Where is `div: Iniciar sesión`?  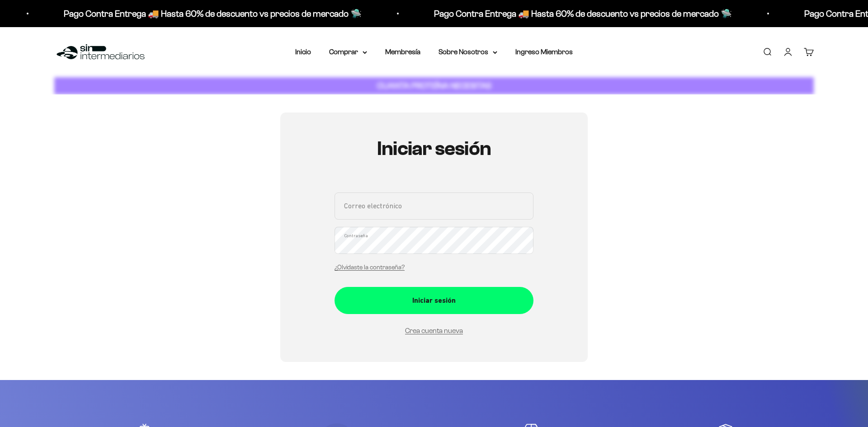 div: Iniciar sesión is located at coordinates (434, 300).